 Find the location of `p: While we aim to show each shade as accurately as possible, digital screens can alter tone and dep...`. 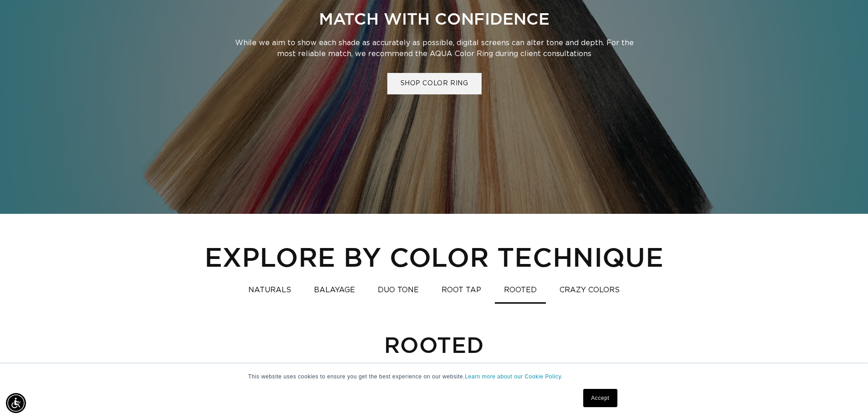

p: While we aim to show each shade as accurately as possible, digital screens can alter tone and dep... is located at coordinates (434, 48).